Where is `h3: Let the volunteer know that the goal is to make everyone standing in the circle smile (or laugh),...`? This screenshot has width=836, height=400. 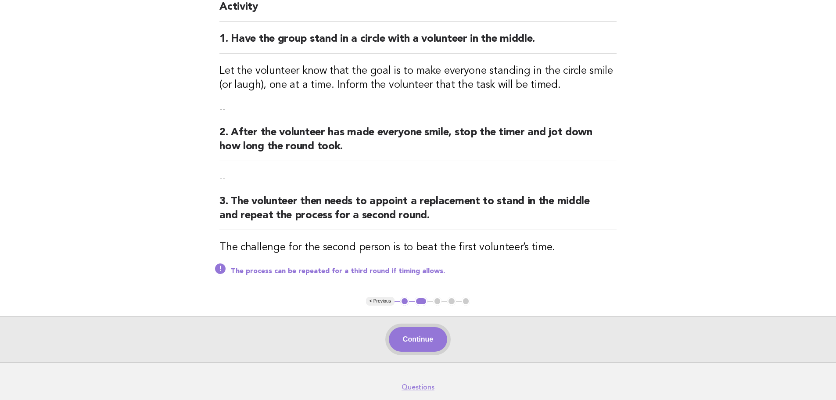
h3: Let the volunteer know that the goal is to make everyone standing in the circle smile (or laugh),... is located at coordinates (418, 78).